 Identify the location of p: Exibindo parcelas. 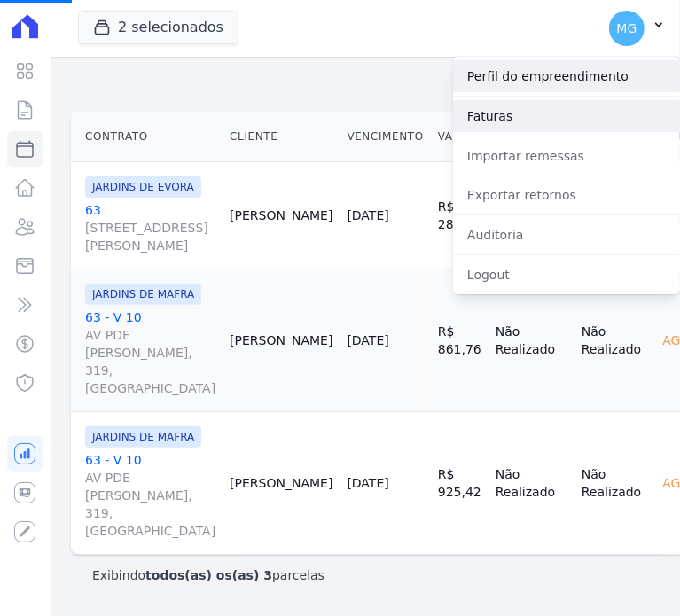
(209, 576).